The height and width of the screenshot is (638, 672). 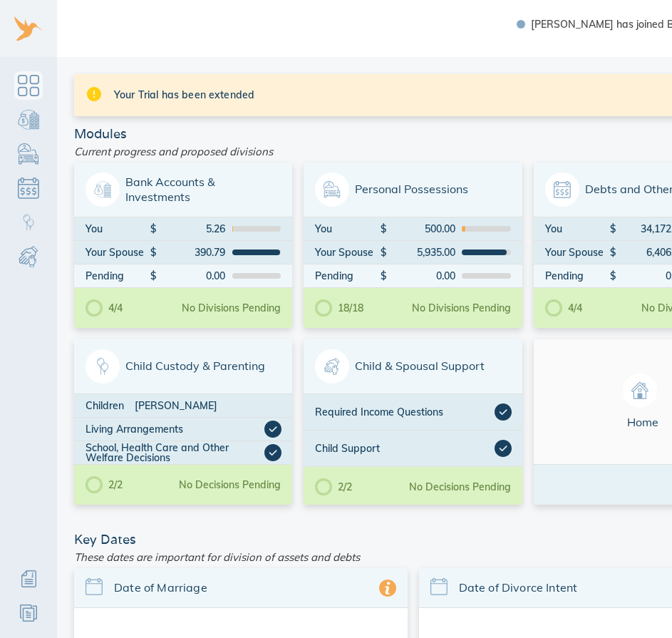 I want to click on a: Child & Spousal Support, so click(x=29, y=257).